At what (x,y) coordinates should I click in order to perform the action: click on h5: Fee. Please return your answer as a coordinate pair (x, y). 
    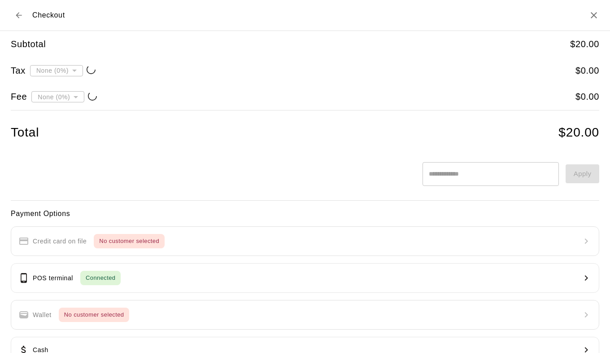
    Looking at the image, I should click on (19, 96).